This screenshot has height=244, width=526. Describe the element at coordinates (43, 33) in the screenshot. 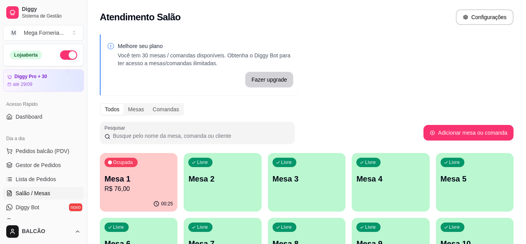

I see `button: Select a team` at that location.